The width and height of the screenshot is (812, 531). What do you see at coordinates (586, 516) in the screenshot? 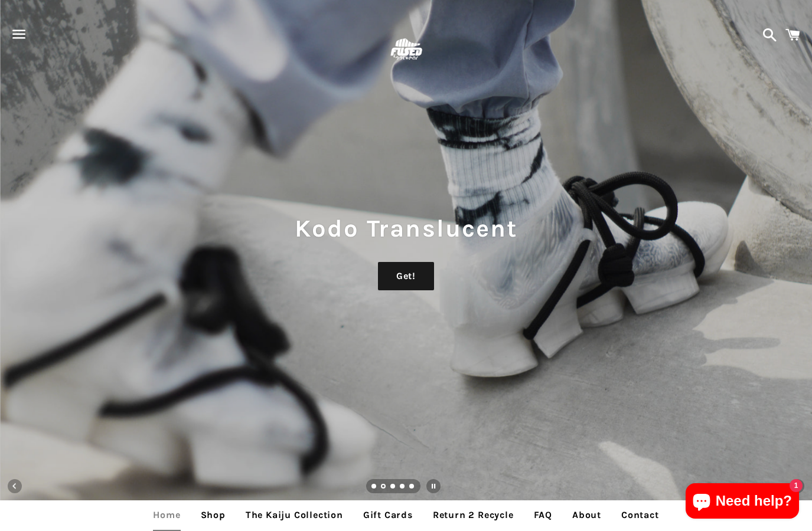
I see `a: About` at bounding box center [586, 516].